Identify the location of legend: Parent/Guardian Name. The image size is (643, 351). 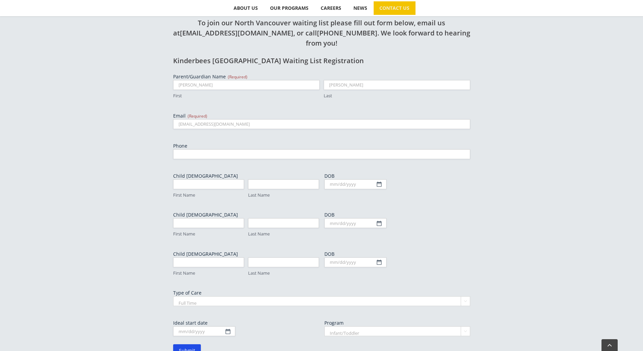
(210, 77).